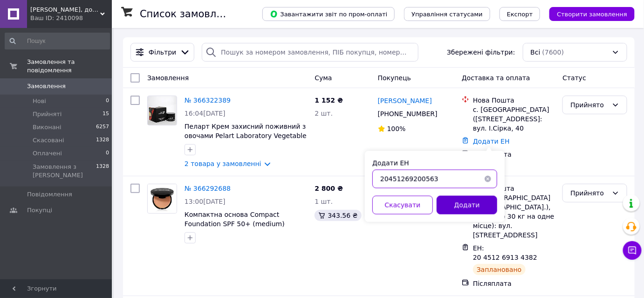 The image size is (644, 298). I want to click on a: № 366292688, so click(207, 188).